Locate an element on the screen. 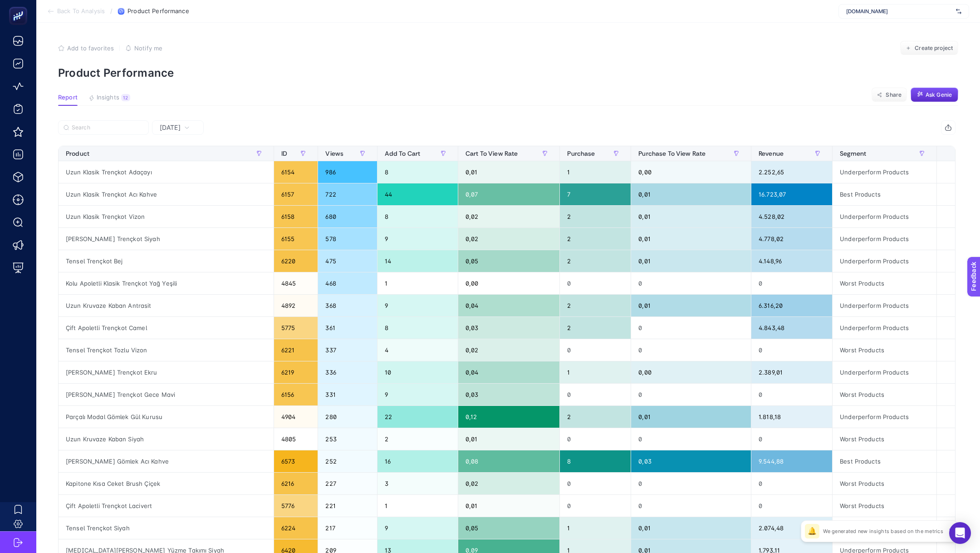  div: 5776 is located at coordinates (295, 506).